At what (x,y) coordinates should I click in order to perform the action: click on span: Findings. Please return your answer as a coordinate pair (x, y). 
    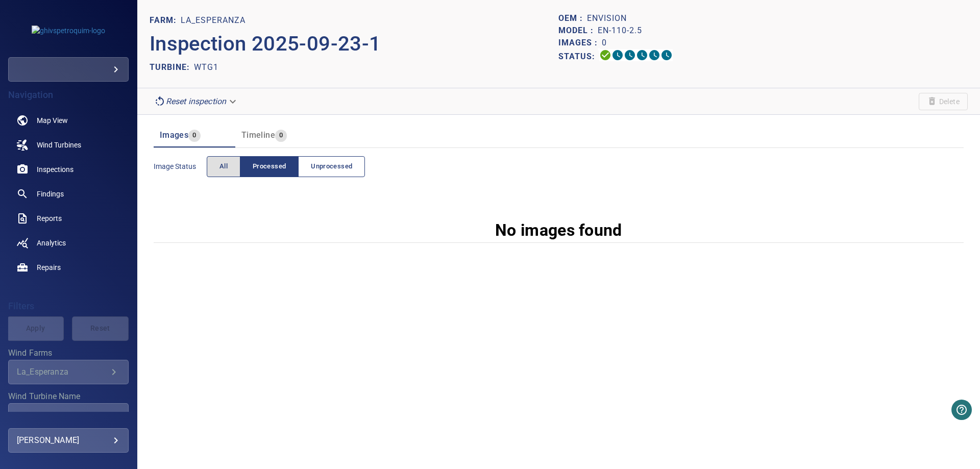
    Looking at the image, I should click on (50, 194).